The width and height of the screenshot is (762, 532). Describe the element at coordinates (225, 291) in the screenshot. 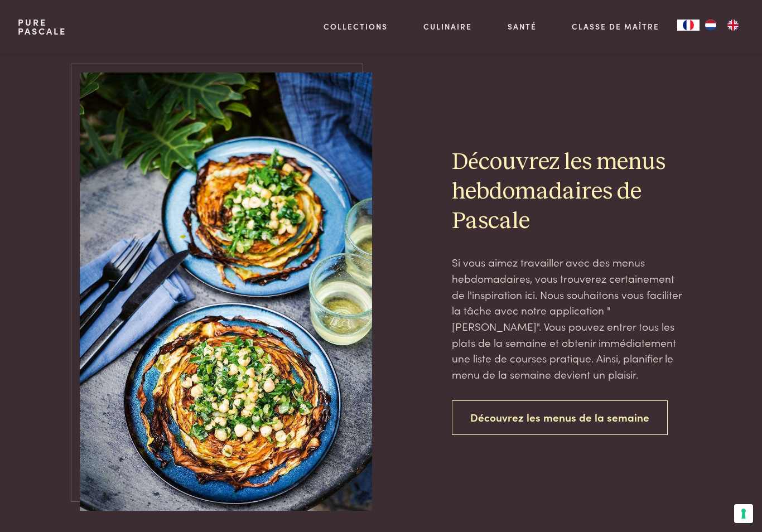

I see `img: DSC08593` at that location.